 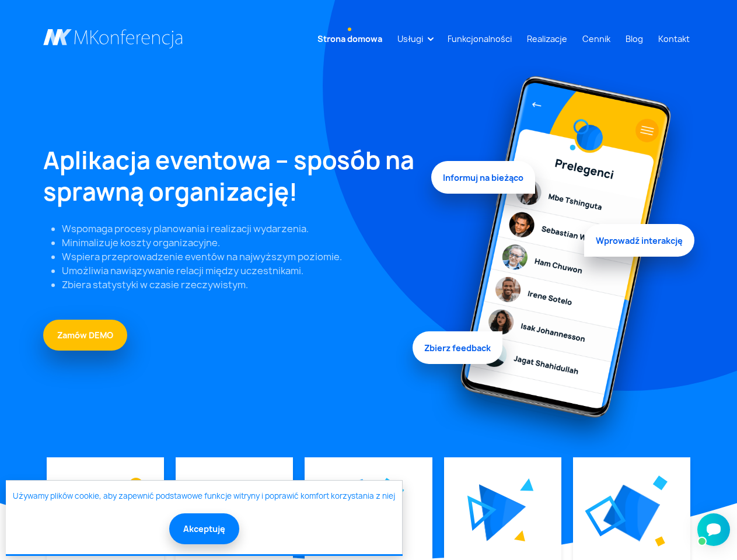 I want to click on span: Wprowadź interakcję, so click(x=639, y=237).